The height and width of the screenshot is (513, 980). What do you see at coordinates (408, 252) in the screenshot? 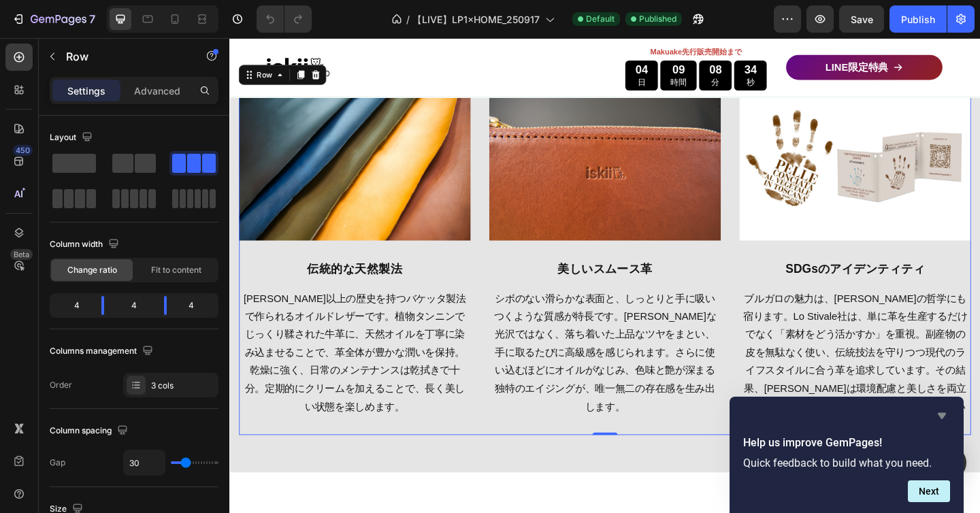
I see `p: 美しいスムース革` at bounding box center [408, 252].